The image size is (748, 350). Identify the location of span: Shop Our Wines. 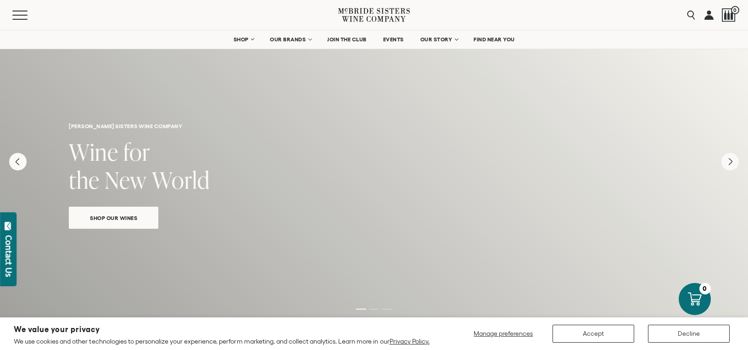
(113, 218).